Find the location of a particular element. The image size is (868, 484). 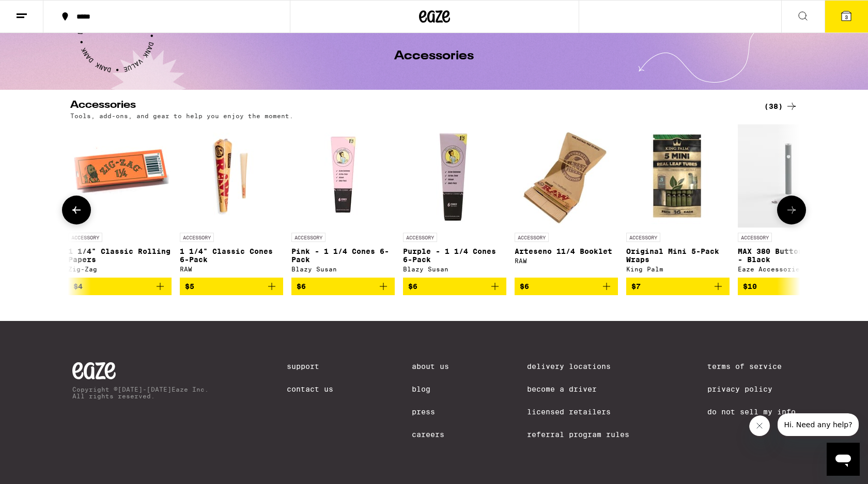

a: Careers is located at coordinates (431, 435).